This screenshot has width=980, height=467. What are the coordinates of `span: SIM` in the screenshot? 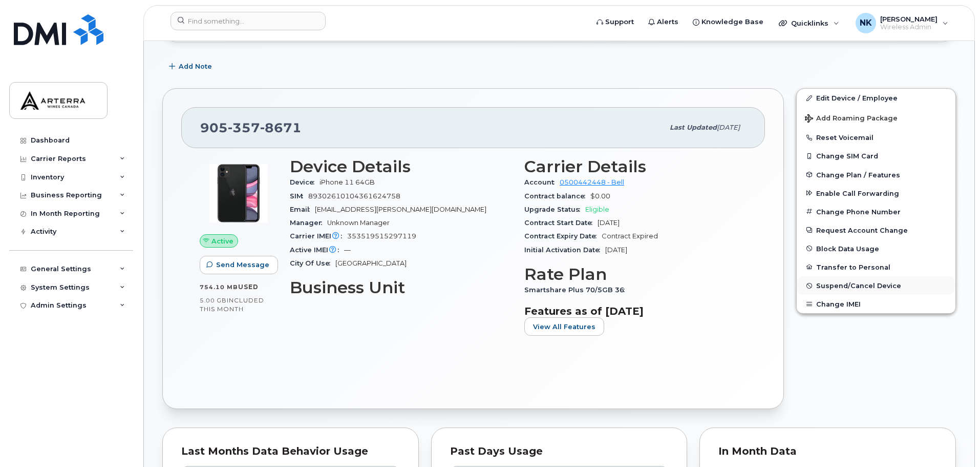 It's located at (299, 196).